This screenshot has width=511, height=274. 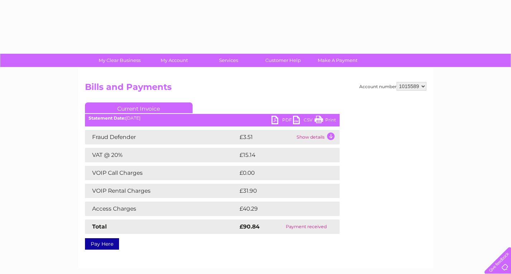 I want to click on a: Print, so click(x=325, y=121).